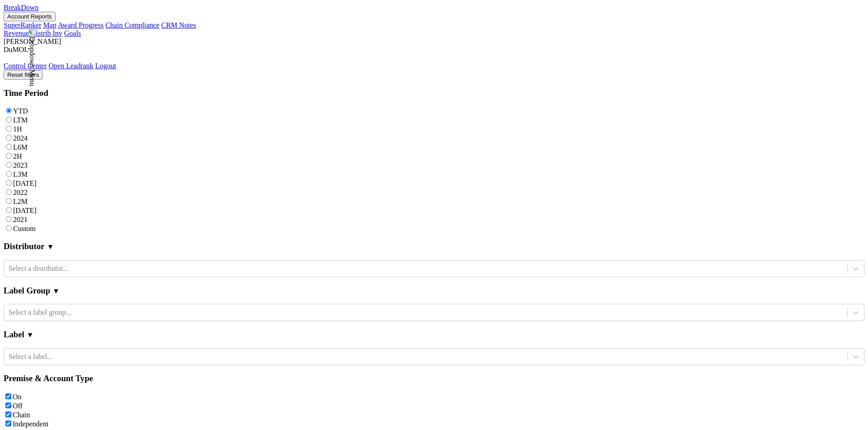 The width and height of the screenshot is (868, 430). I want to click on div: Dropdown Menu, so click(434, 66).